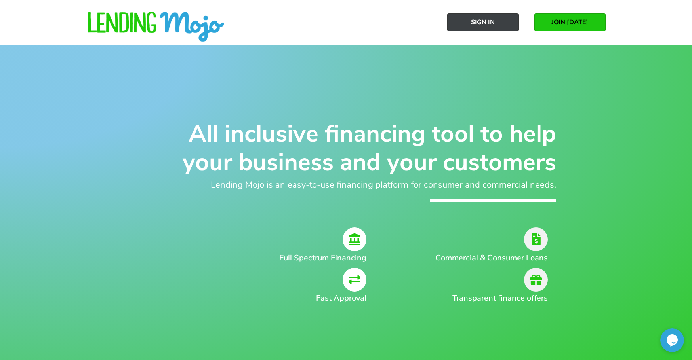 The image size is (692, 360). What do you see at coordinates (346, 148) in the screenshot?
I see `h1: All inclusive financing tool to help your business and your customers` at bounding box center [346, 148].